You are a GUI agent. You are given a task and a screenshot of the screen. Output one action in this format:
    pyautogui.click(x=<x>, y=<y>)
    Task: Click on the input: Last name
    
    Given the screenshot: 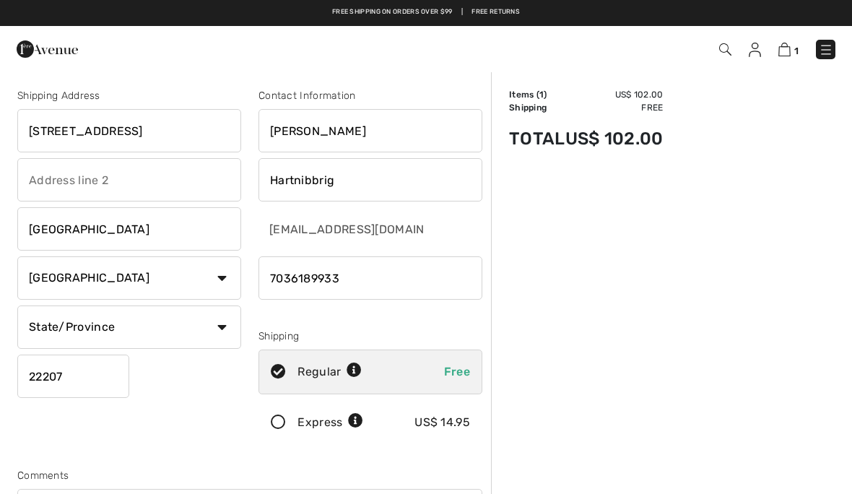 What is the action you would take?
    pyautogui.click(x=370, y=180)
    